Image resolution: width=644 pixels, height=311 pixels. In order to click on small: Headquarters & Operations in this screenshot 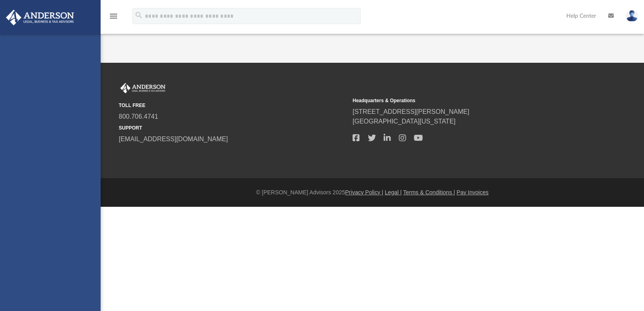, I will do `click(466, 101)`.